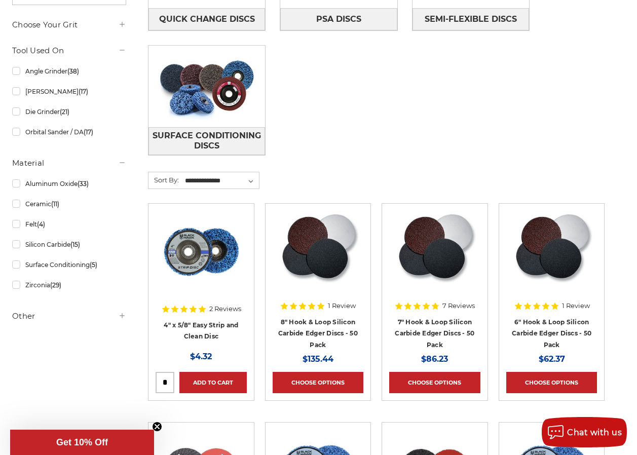 Image resolution: width=637 pixels, height=455 pixels. What do you see at coordinates (318, 251) in the screenshot?
I see `img: Silicon Carbide 8" Hook & Loop Edger Discs` at bounding box center [318, 251].